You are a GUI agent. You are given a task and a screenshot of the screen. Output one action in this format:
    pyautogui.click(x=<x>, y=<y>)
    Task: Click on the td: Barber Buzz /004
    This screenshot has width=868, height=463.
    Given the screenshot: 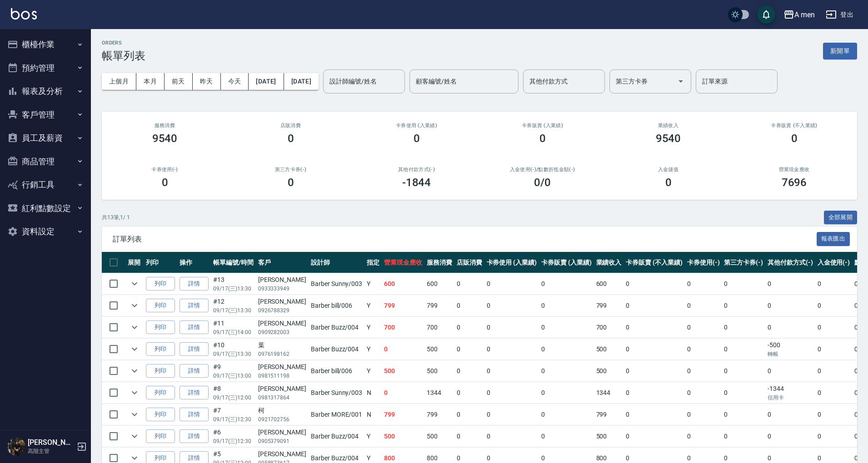 What is the action you would take?
    pyautogui.click(x=337, y=349)
    